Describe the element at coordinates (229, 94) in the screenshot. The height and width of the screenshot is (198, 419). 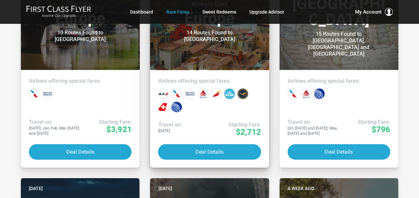
I see `div: KLM` at that location.